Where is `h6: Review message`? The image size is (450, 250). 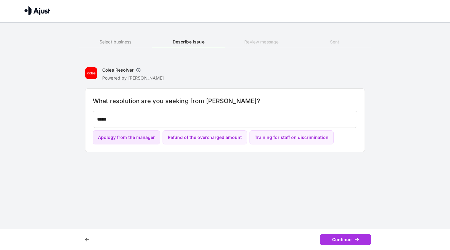
h6: Review message is located at coordinates (261, 42).